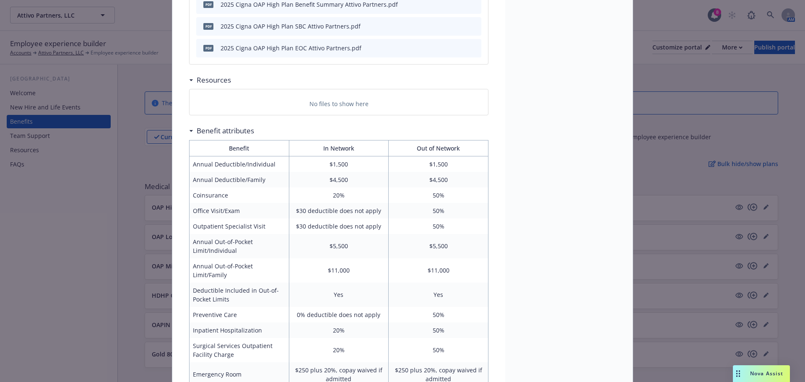  I want to click on th: Out of Network, so click(438, 148).